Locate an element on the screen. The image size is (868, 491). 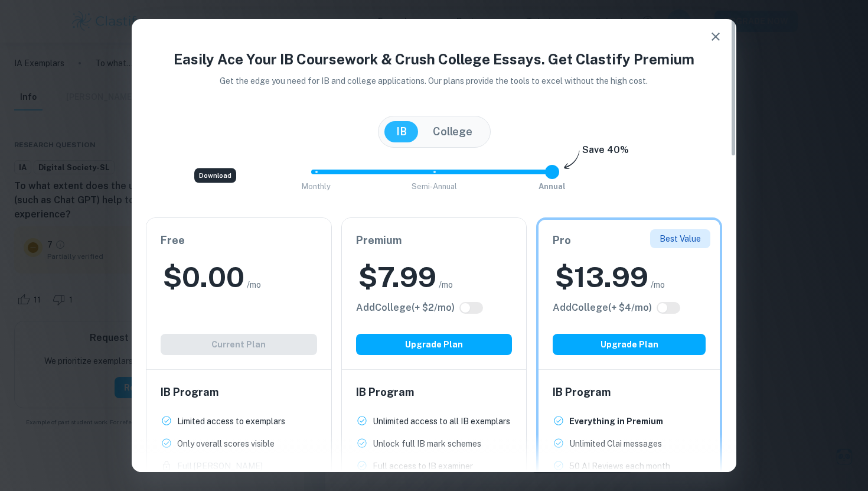
h4: Easily Ace Your IB Coursework & Crush College Essays. Get Clastify Premium is located at coordinates (434, 59).